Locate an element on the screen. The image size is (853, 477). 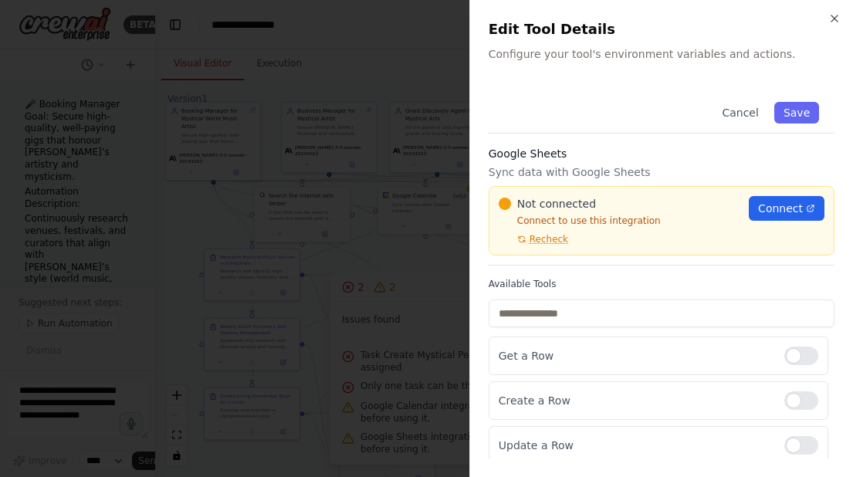
a: Connect is located at coordinates (787, 209).